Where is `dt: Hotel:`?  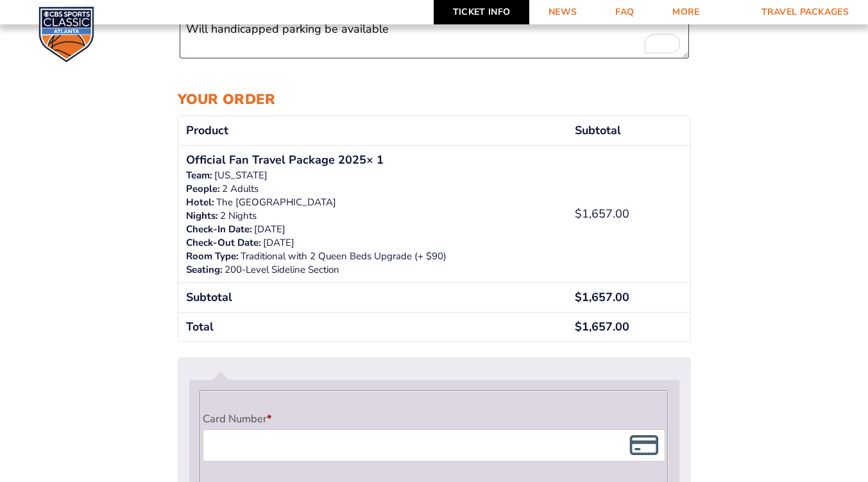
dt: Hotel: is located at coordinates (200, 202).